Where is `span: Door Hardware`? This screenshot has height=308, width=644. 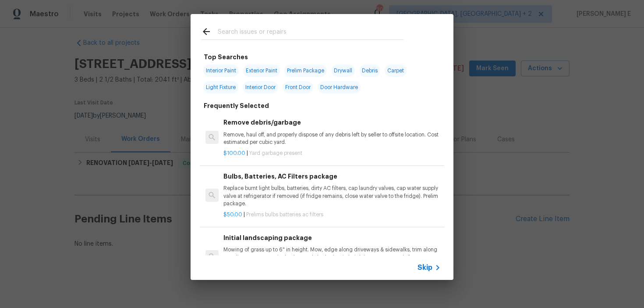
span: Door Hardware is located at coordinates (339, 87).